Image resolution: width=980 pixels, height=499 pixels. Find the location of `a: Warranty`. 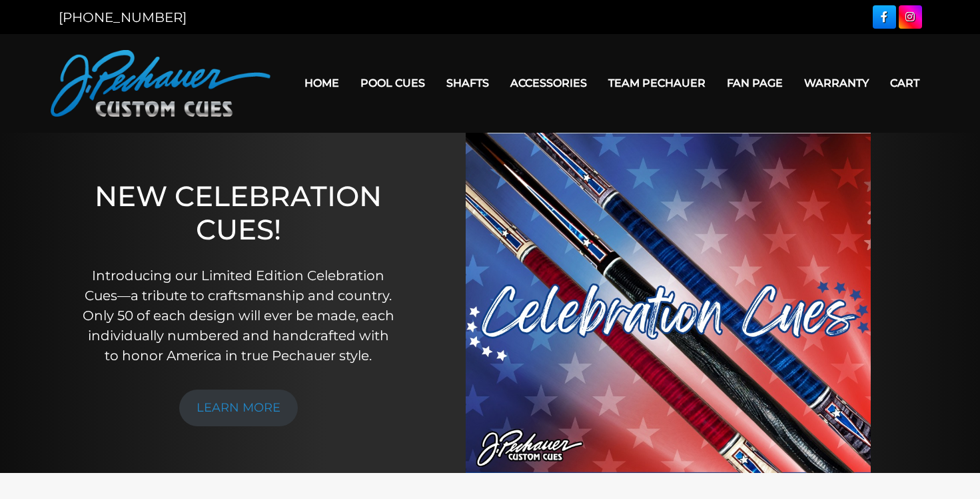

a: Warranty is located at coordinates (837, 83).